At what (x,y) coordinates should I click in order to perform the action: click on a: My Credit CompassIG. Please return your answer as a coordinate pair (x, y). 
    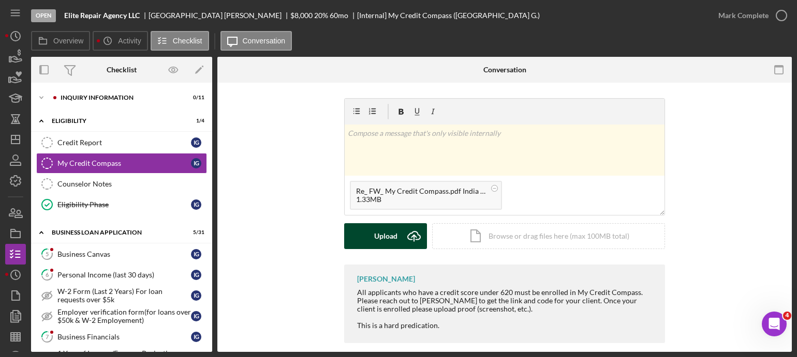
    Looking at the image, I should click on (122, 163).